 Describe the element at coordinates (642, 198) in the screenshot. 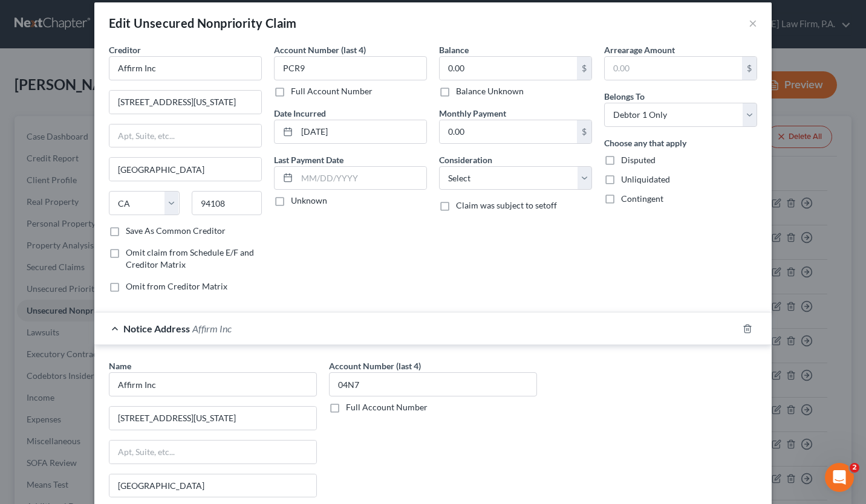

I see `span: Contingent` at that location.